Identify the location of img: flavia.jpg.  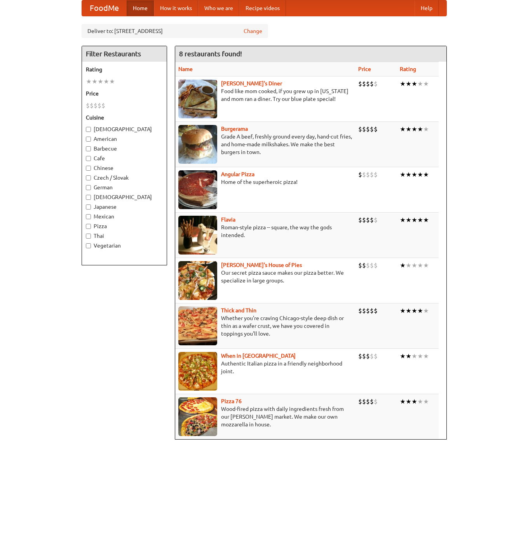
(198, 235).